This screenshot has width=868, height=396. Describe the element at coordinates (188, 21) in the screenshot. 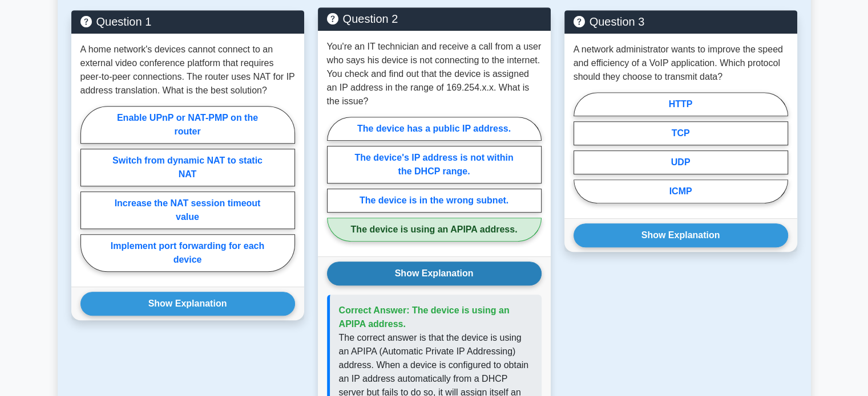

I see `h5: Question 1` at that location.